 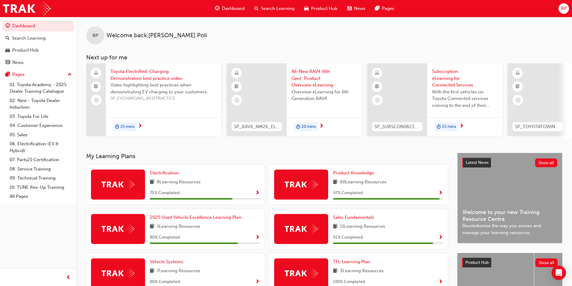 What do you see at coordinates (355, 173) in the screenshot?
I see `a: Product Knowledge` at bounding box center [355, 173].